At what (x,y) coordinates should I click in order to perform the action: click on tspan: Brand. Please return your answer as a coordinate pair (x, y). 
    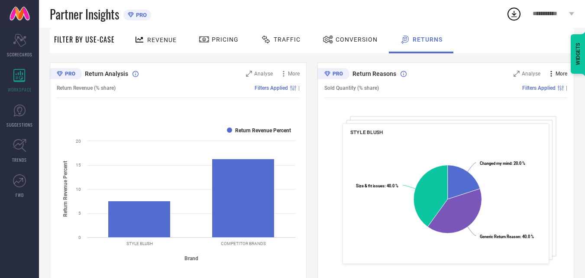
    Looking at the image, I should click on (191, 258).